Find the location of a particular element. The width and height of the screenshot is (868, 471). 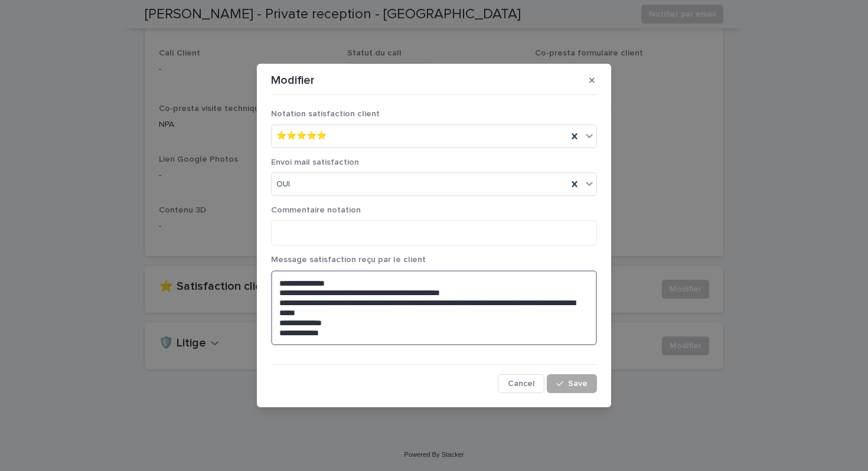

span: Envoi mail satisfaction is located at coordinates (315, 162).